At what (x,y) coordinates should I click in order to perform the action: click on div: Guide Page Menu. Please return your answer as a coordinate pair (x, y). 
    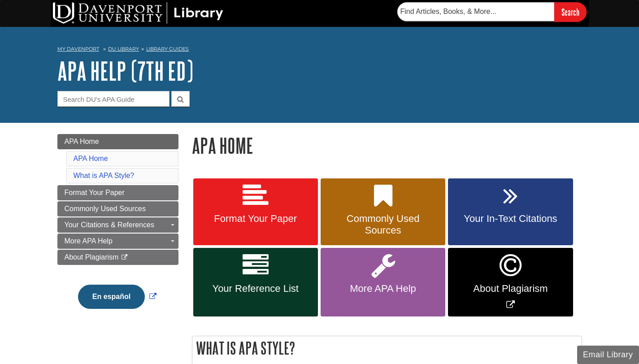
    Looking at the image, I should click on (118, 229).